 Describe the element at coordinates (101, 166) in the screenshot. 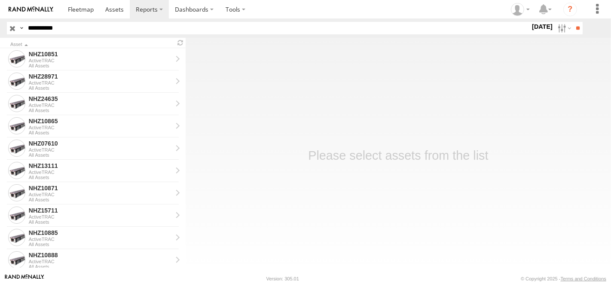

I see `div: NHZ13111 - View Asset History` at that location.